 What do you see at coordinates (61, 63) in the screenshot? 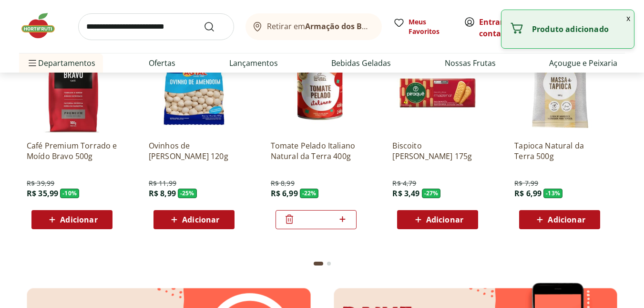
I see `span: Departamentos` at bounding box center [61, 63].